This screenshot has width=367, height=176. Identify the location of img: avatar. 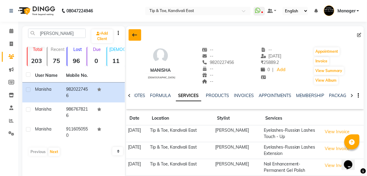
(161, 56).